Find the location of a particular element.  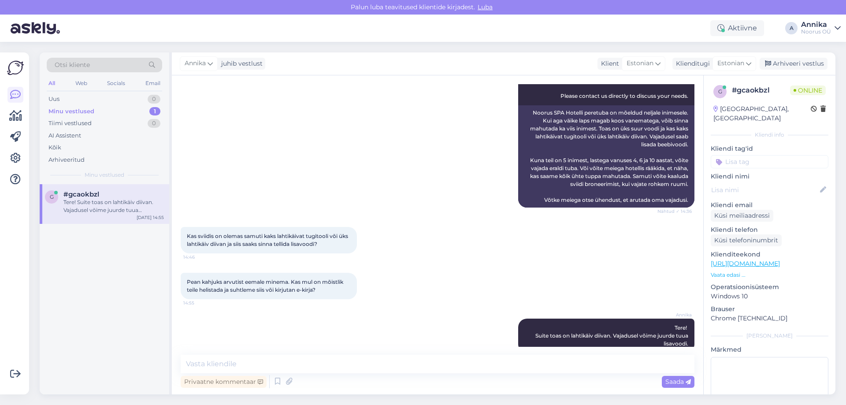

div: 1 is located at coordinates (155, 111).